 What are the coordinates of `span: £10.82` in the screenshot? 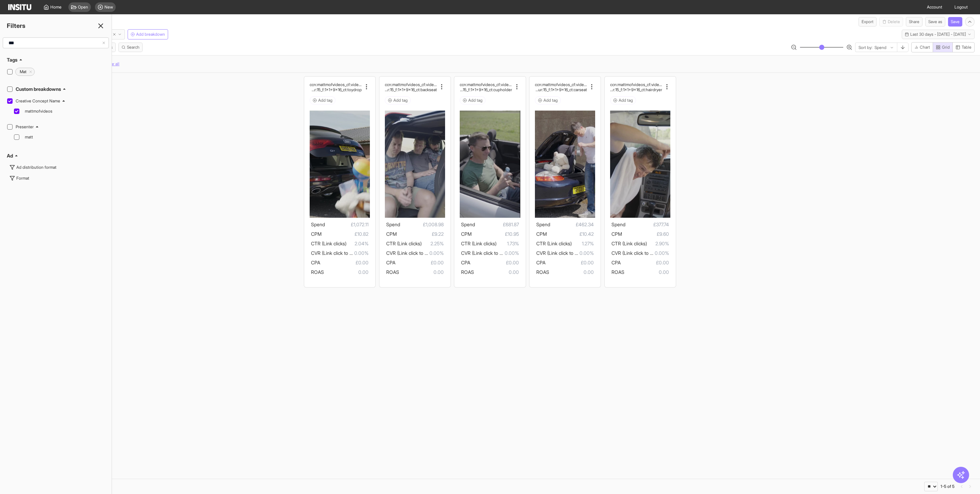 It's located at (345, 234).